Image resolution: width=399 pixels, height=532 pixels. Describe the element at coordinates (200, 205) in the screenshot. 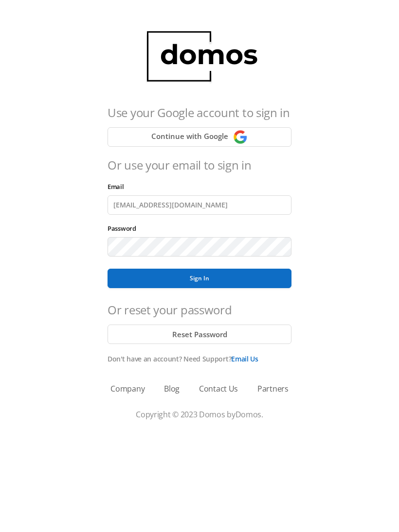

I see `input: Email` at that location.